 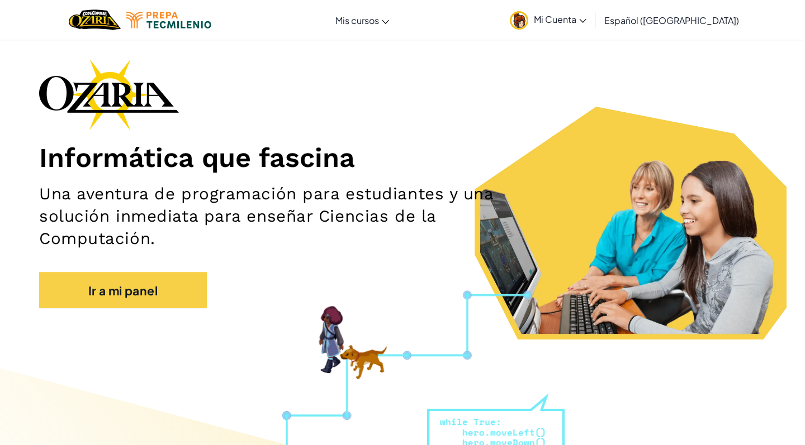 I want to click on font: Una aventura de programación para estudiantes y una solución inmediata para enseñar Ciencias de l..., so click(x=266, y=216).